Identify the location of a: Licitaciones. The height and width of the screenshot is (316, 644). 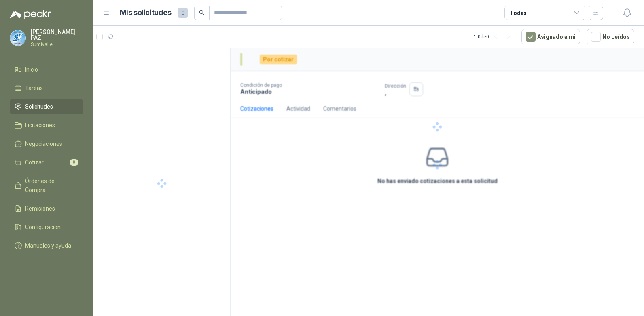
(47, 125).